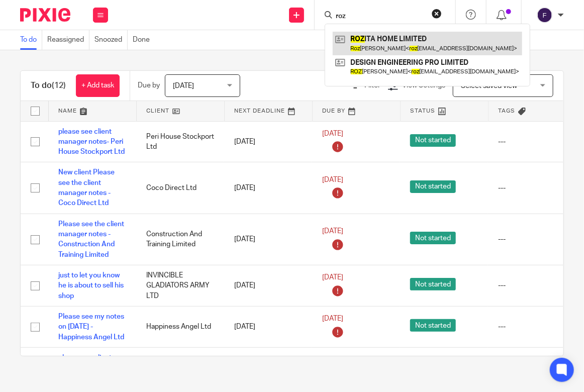 This screenshot has height=392, width=584. What do you see at coordinates (507, 110) in the screenshot?
I see `span: Tags` at bounding box center [507, 110].